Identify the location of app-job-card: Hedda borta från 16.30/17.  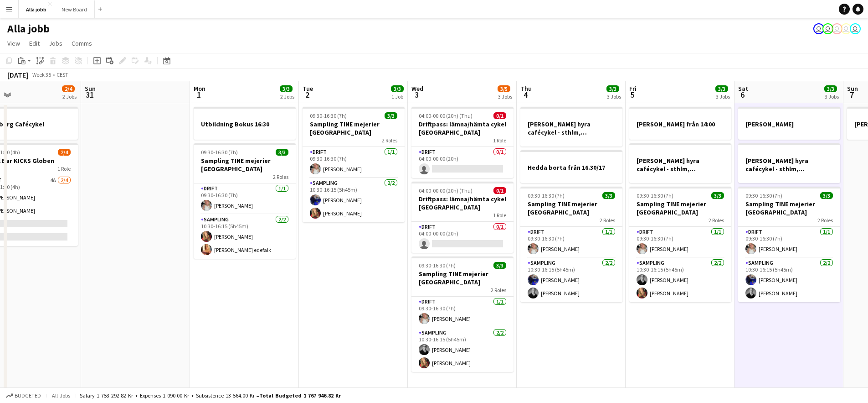
(571, 166).